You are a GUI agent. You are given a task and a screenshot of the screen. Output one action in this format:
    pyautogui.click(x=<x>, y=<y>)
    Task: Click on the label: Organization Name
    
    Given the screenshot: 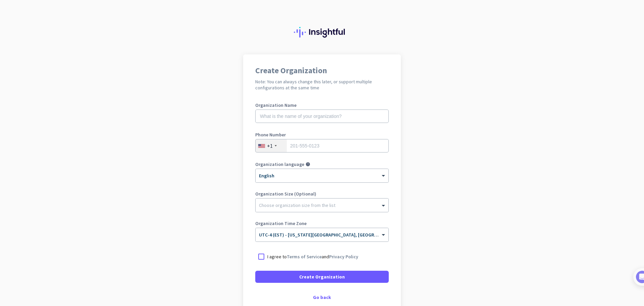 What is the action you would take?
    pyautogui.click(x=322, y=105)
    